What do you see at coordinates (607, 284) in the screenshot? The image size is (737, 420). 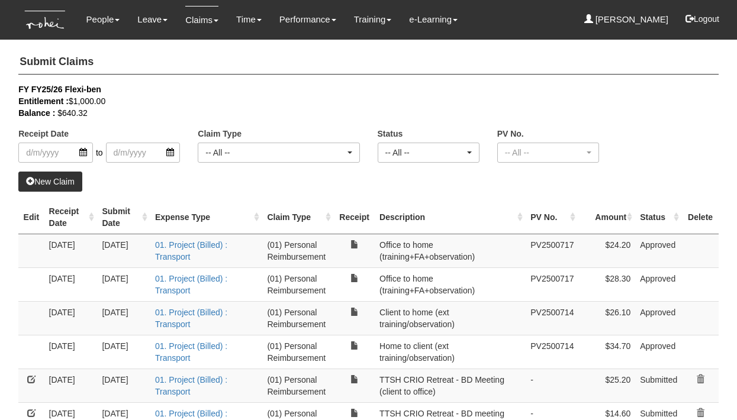 I see `td: $28.30` at bounding box center [607, 284].